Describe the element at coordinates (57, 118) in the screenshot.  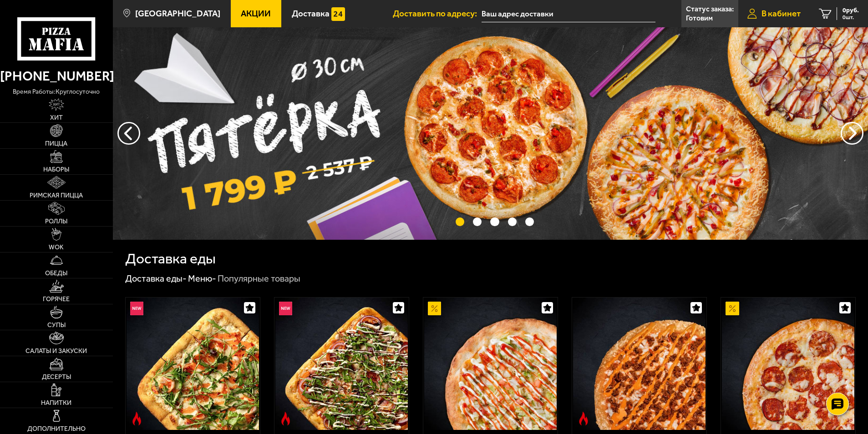
I see `span: Хит` at that location.